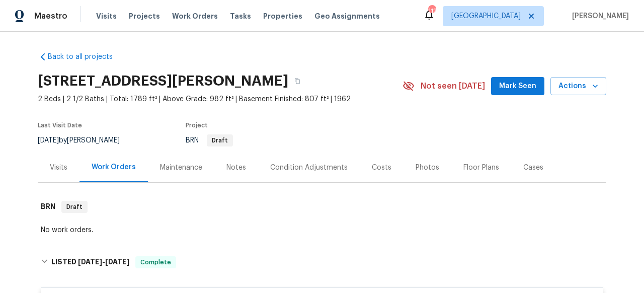 The width and height of the screenshot is (644, 293). What do you see at coordinates (578, 86) in the screenshot?
I see `button: Actions` at bounding box center [578, 86].